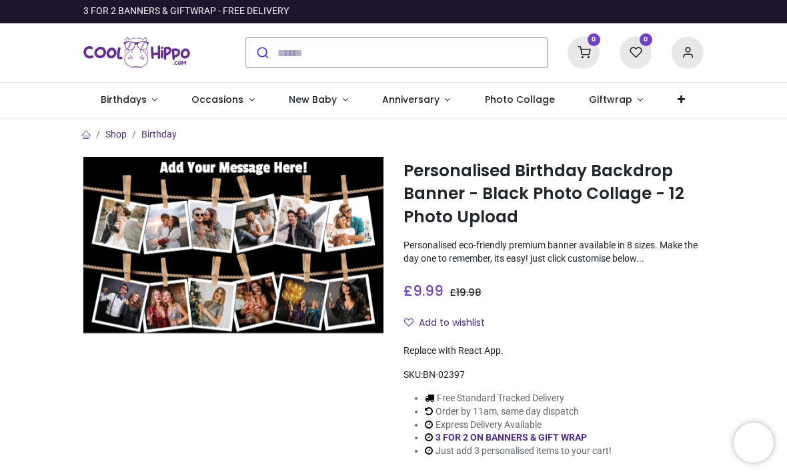 This screenshot has height=476, width=787. What do you see at coordinates (137, 53) in the screenshot?
I see `span: Logo of Cool Hippo` at bounding box center [137, 53].